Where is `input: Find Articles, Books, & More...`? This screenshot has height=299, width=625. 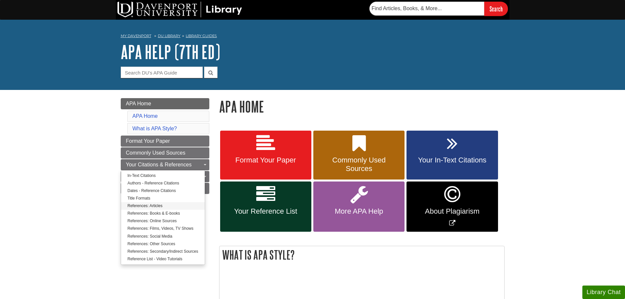
input: Find Articles, Books, & More... is located at coordinates (427, 9).